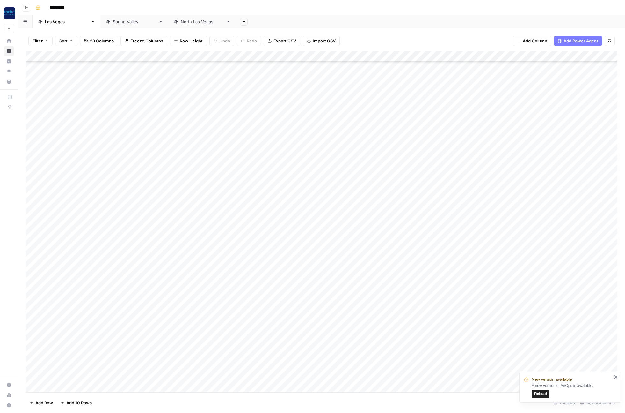 The width and height of the screenshot is (625, 413). What do you see at coordinates (552, 379) in the screenshot?
I see `span: New version available` at bounding box center [552, 379].